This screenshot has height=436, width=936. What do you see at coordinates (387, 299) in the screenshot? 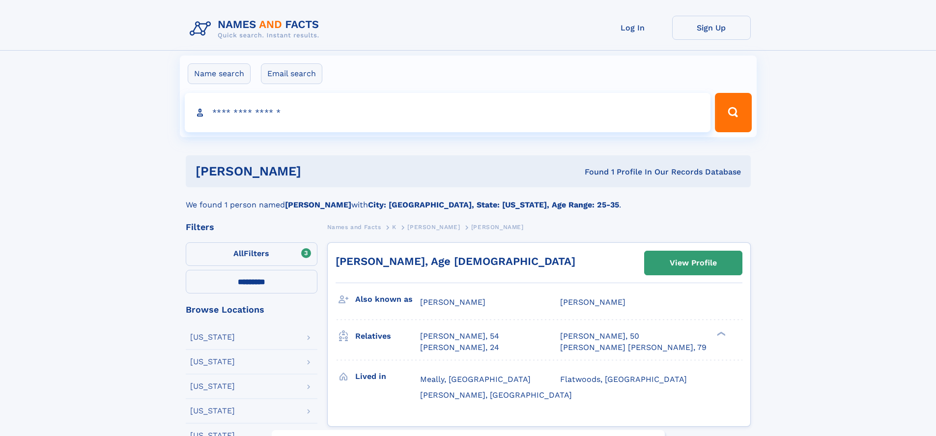
I see `h3: Also known as` at bounding box center [387, 299].